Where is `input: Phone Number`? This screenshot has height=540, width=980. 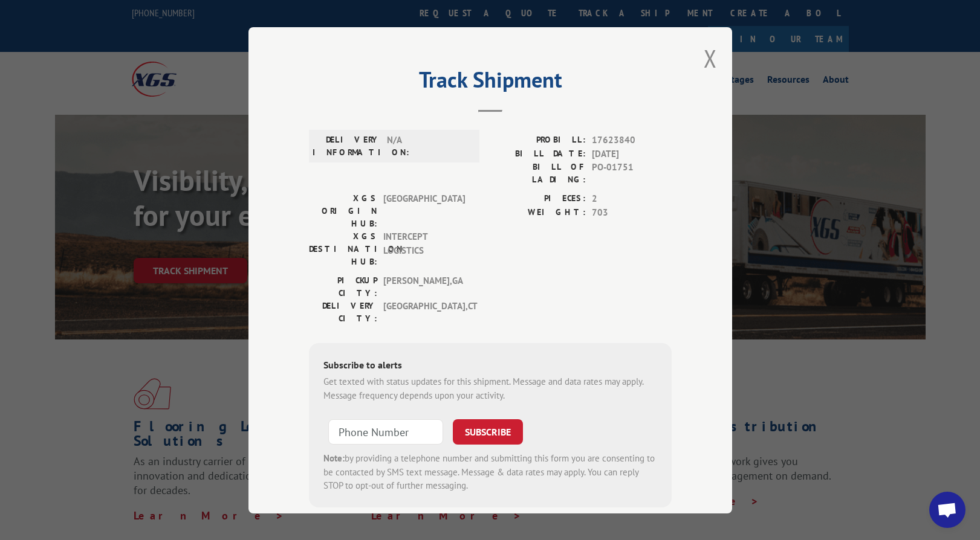
input: Phone Number is located at coordinates (386, 432).